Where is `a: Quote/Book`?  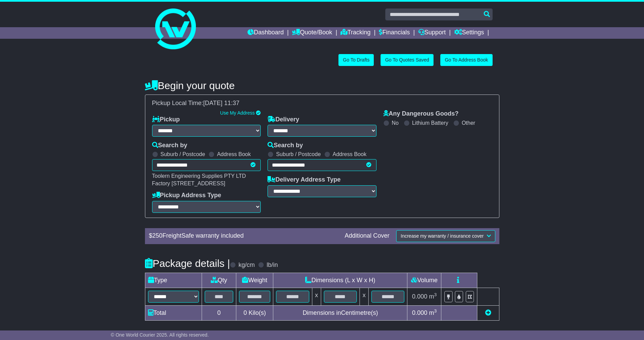
a: Quote/Book is located at coordinates (312, 33).